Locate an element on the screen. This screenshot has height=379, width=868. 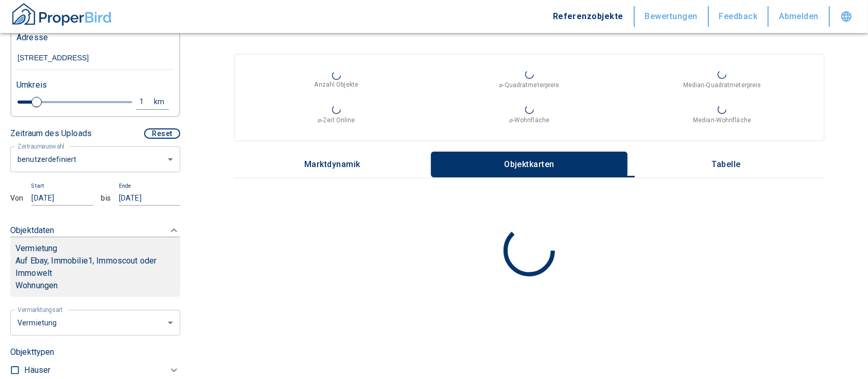
div: Von is located at coordinates (16, 198).